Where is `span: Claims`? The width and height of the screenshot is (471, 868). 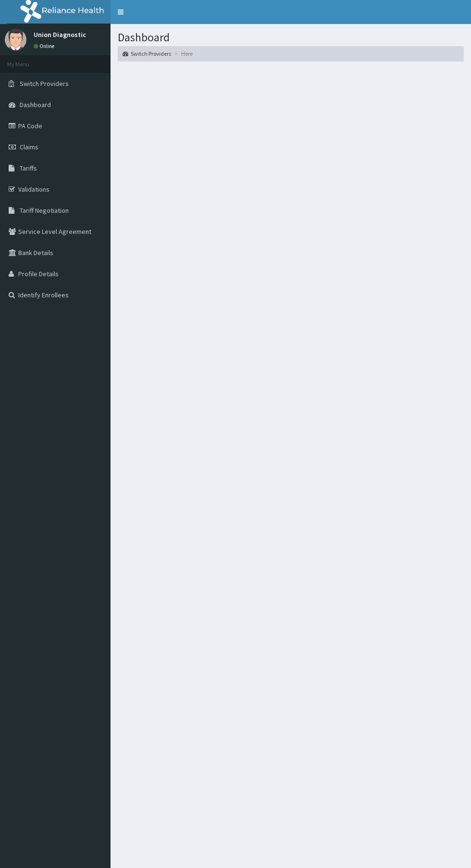 span: Claims is located at coordinates (29, 147).